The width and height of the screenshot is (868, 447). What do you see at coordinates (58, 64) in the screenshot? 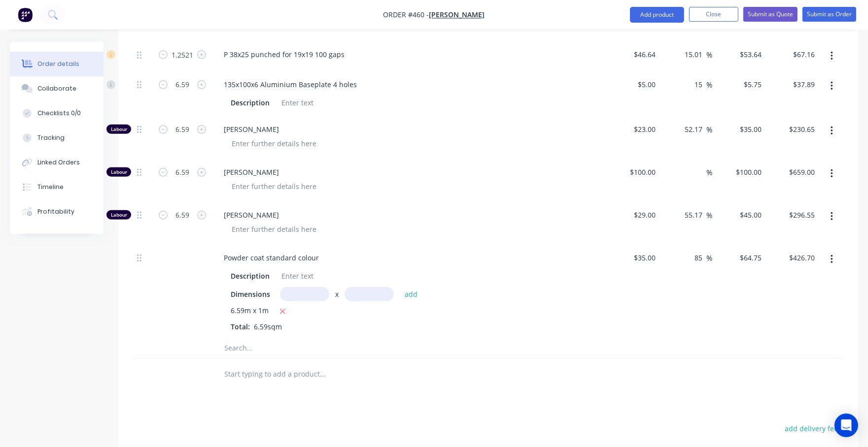
I see `div: Order details` at bounding box center [58, 64].